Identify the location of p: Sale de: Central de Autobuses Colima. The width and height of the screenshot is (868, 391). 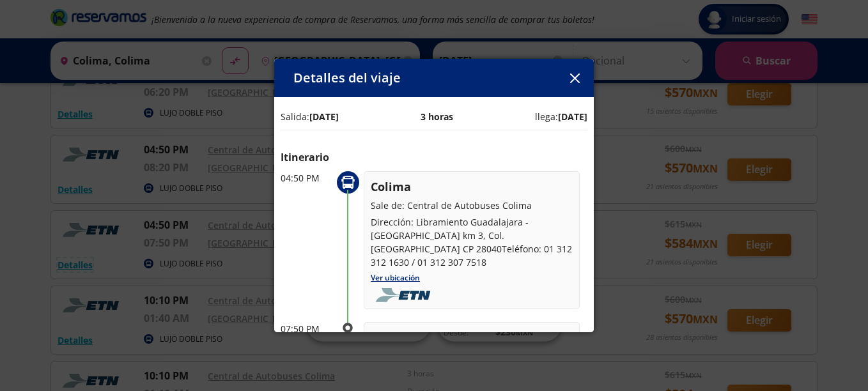
(471, 205).